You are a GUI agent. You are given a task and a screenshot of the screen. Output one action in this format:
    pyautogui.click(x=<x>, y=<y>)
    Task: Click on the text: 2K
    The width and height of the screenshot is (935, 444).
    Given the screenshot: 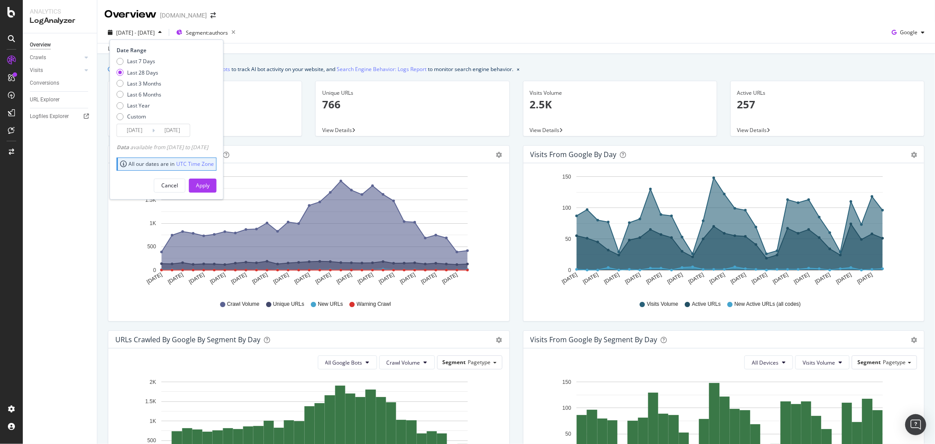 What is the action you would take?
    pyautogui.click(x=153, y=382)
    